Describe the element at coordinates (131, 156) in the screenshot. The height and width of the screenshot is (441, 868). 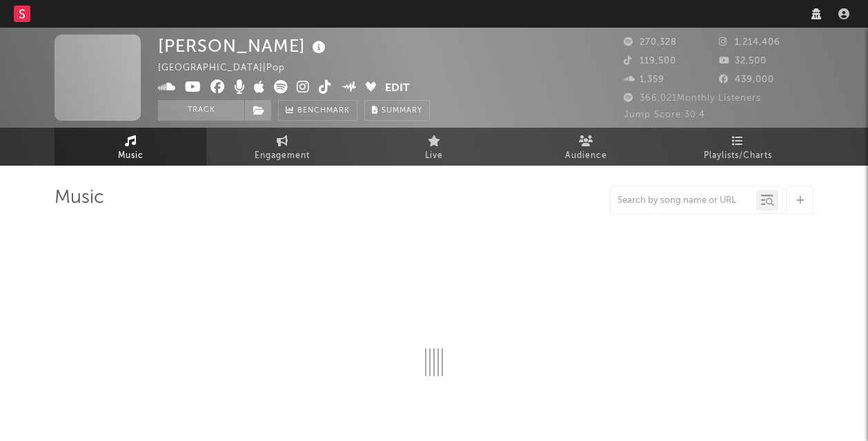
I see `span: Music` at that location.